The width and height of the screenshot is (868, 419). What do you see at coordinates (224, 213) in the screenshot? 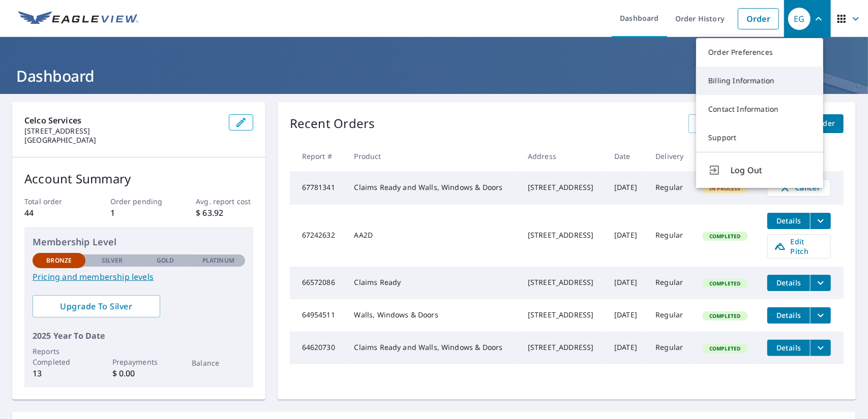
I see `p: $ 63.92` at bounding box center [224, 213].